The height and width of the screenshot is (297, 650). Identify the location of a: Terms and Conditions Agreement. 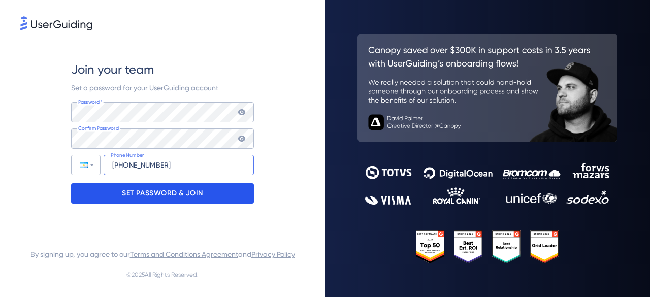
(184, 255).